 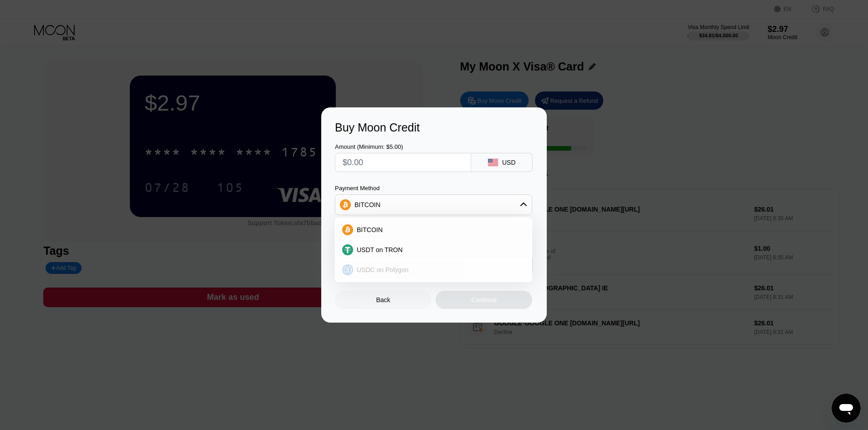 What do you see at coordinates (403, 163) in the screenshot?
I see `input: $0.00` at bounding box center [403, 163].